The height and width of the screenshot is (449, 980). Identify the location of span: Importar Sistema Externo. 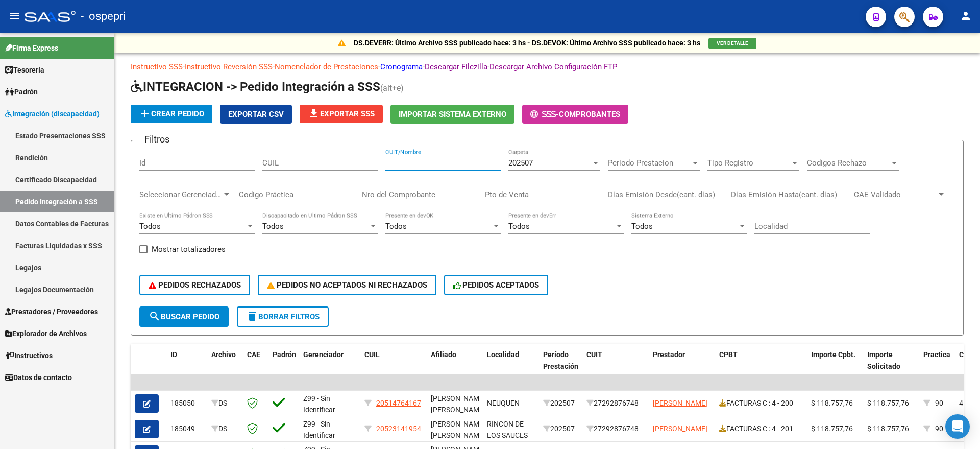
(452, 114).